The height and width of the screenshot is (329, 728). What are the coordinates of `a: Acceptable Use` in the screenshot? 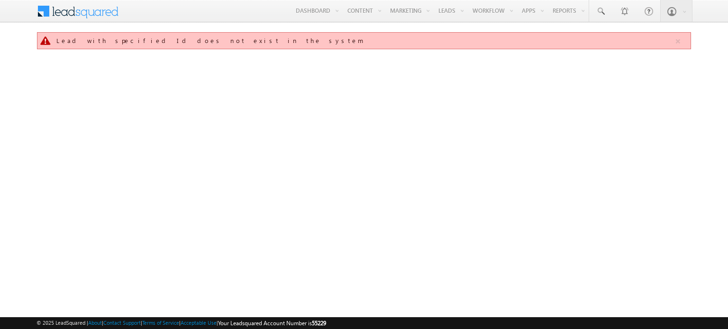 It's located at (199, 323).